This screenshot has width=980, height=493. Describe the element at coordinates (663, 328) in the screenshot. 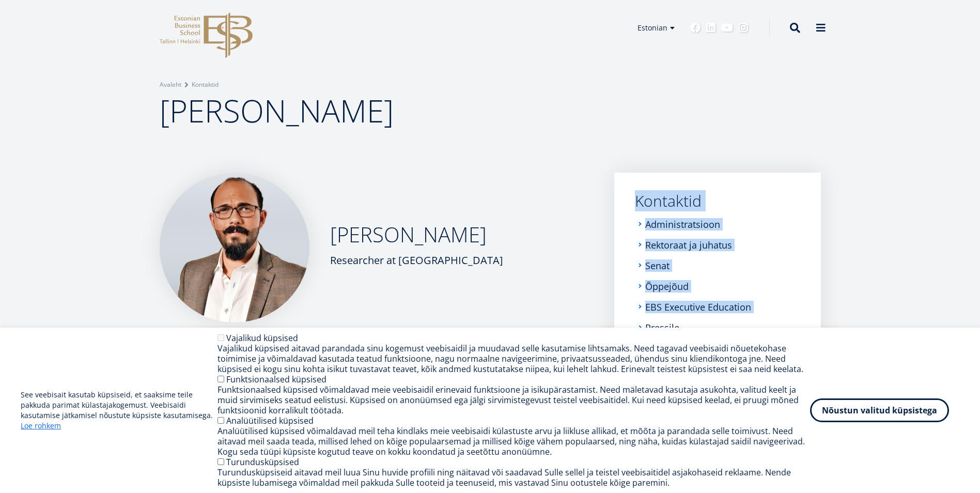

I see `a: Pressile` at that location.